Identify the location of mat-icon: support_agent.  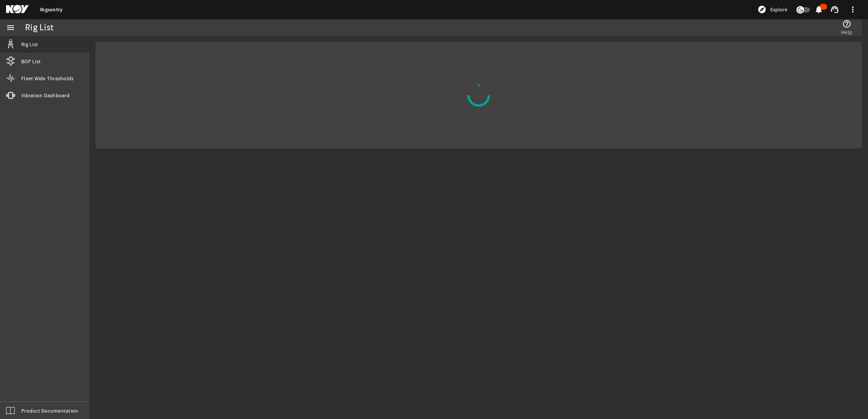
(834, 10).